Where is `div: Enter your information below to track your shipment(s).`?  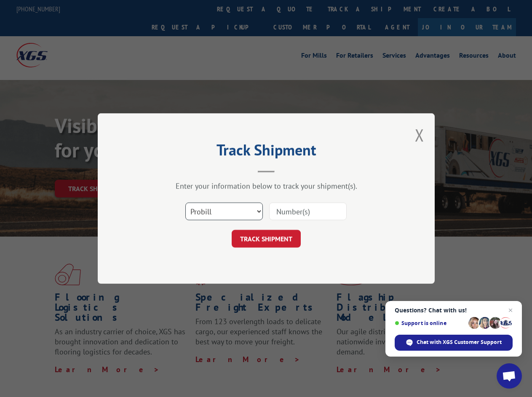 div: Enter your information below to track your shipment(s). is located at coordinates (266, 186).